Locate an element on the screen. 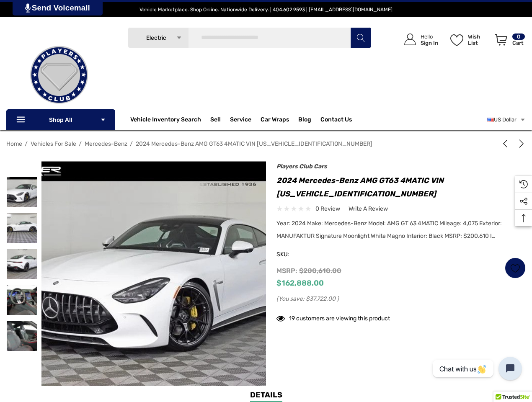 This screenshot has width=532, height=402. img: PjwhLS0gR2VuZXJhdG9yOiBHcmF2aXQuaW8gLS0+PHN2ZyB4bWxucz0iaHR0cDovL3d3dy53My5vcmcvMjAwMC9zdmciIHhtb... is located at coordinates (27, 8).